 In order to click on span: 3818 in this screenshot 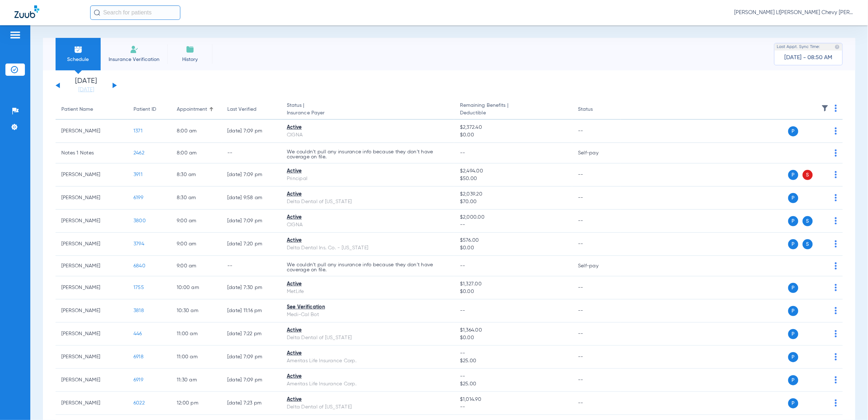, I will do `click(139, 311)`.